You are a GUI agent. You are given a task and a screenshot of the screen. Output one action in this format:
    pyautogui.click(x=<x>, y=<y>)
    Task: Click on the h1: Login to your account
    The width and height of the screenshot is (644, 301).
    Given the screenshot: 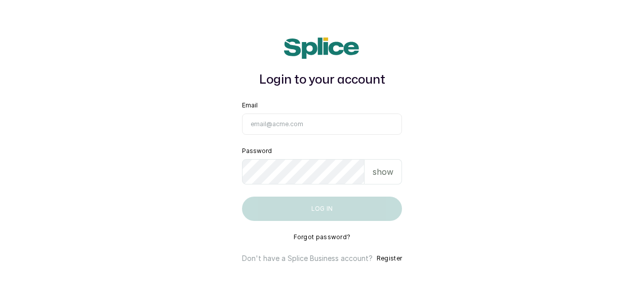 What is the action you would take?
    pyautogui.click(x=322, y=80)
    